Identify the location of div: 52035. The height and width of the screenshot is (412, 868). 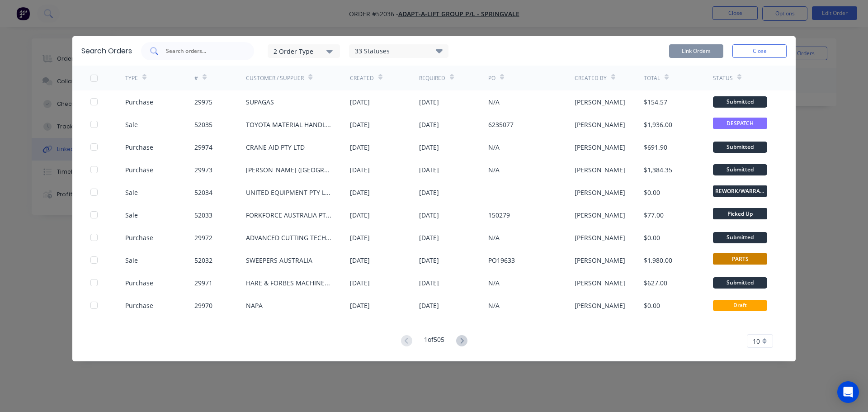
(203, 124).